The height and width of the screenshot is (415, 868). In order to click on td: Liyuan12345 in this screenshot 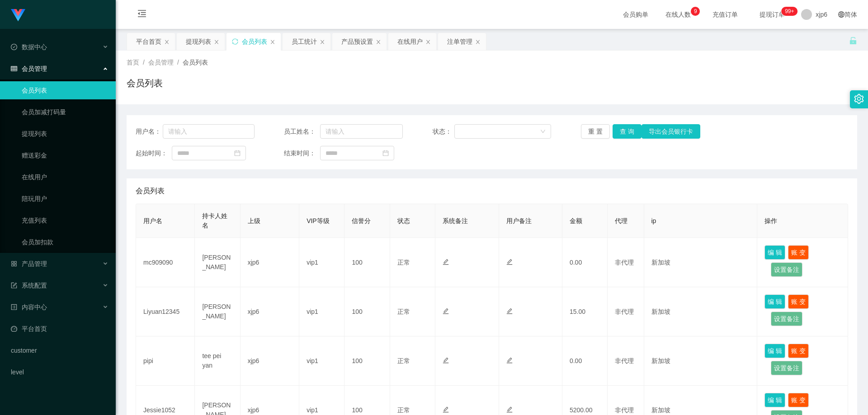, I will do `click(165, 312)`.